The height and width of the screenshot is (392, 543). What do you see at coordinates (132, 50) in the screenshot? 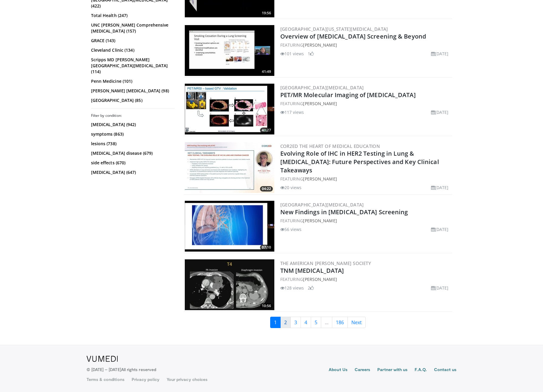
I see `a: Cleveland Clinic (134)` at bounding box center [132, 50].